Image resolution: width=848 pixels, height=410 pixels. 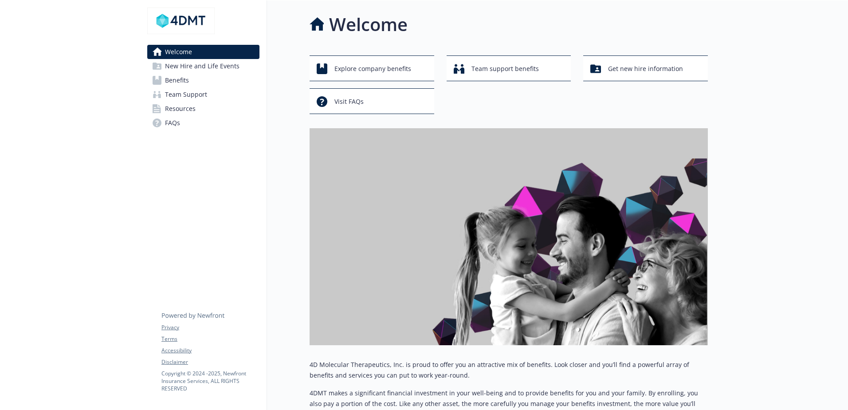 I want to click on p: Copyright © 2024 - 2025 , Newfront Insurance Services, ALL RIGHTS RESERVED, so click(x=210, y=381).